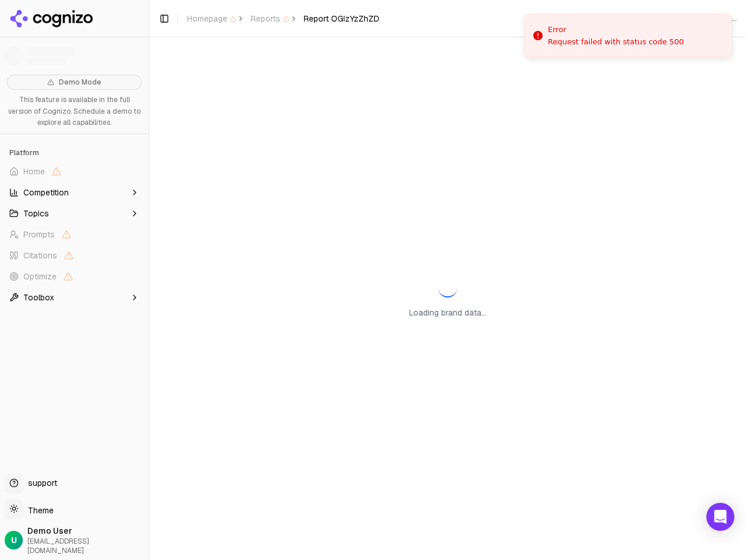 This screenshot has width=746, height=560. Describe the element at coordinates (283, 18) in the screenshot. I see `nav: breadcrumb` at that location.